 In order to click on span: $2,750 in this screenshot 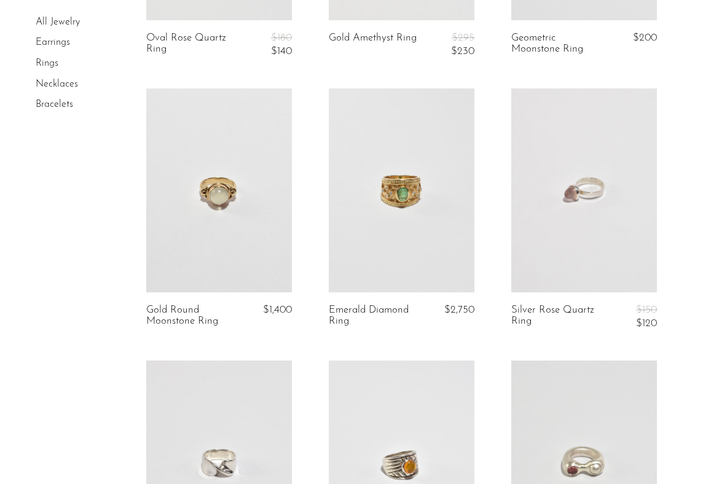, I will do `click(459, 310)`.